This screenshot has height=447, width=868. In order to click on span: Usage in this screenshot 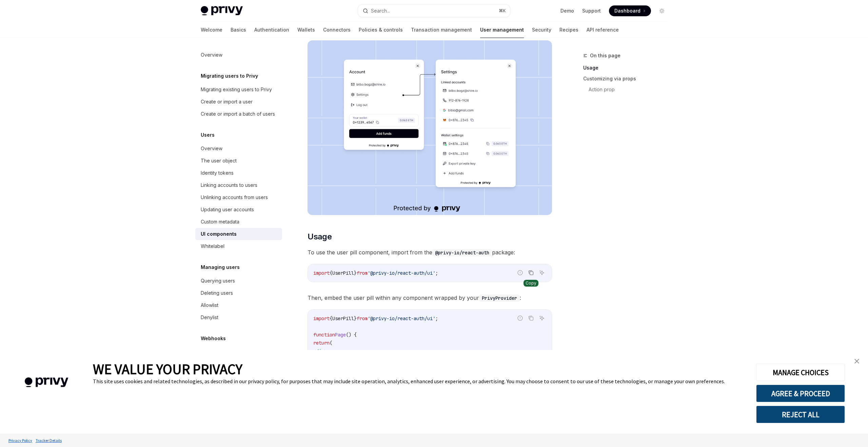, I will do `click(320, 236)`.